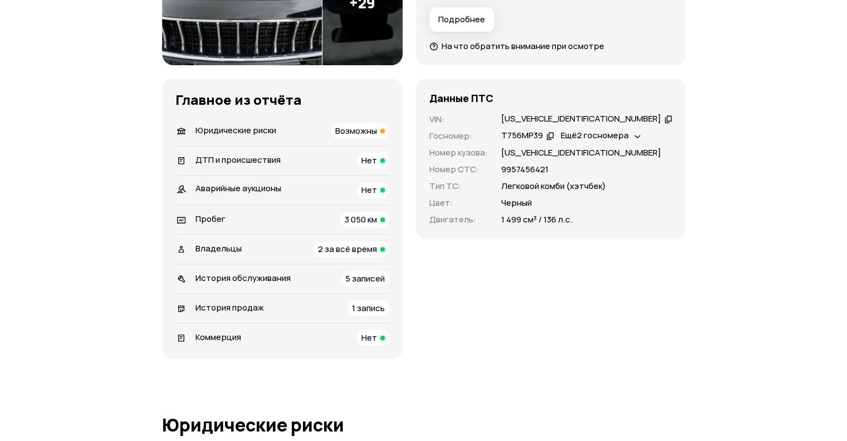 This screenshot has height=441, width=847. I want to click on h1: Юридические риски, so click(424, 425).